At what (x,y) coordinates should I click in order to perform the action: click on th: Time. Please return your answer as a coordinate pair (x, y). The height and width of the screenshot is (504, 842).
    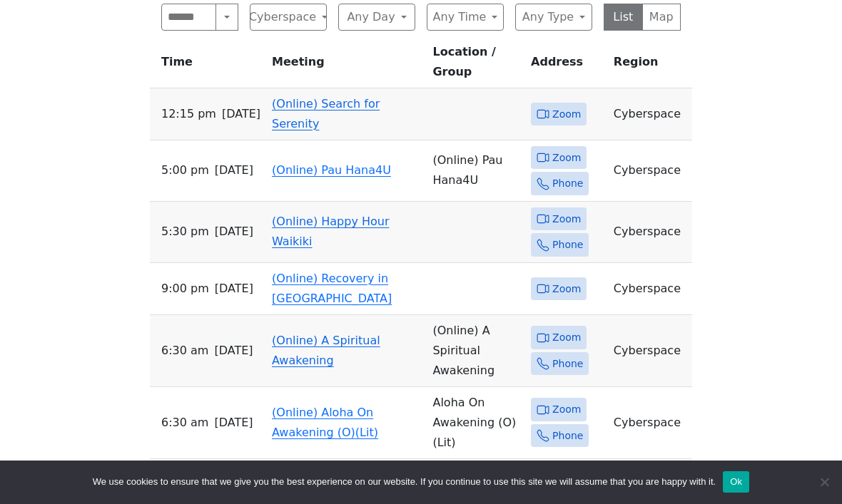
    Looking at the image, I should click on (208, 65).